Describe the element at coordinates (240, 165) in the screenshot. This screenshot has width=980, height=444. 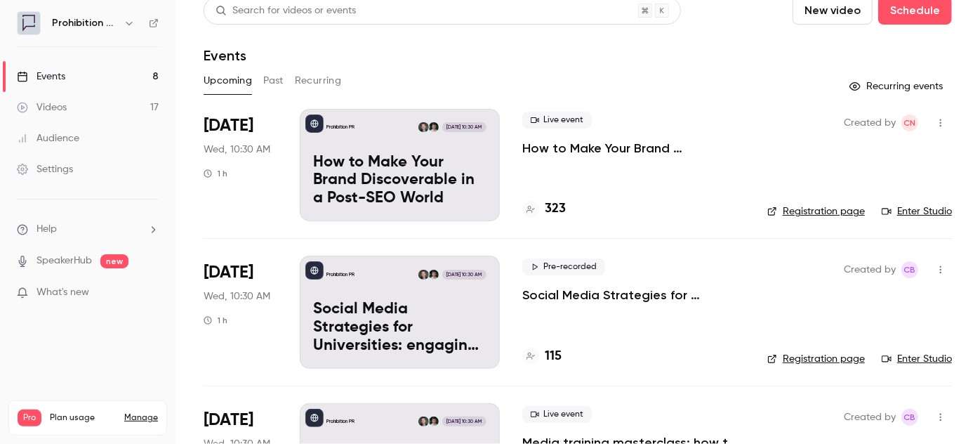
I see `div: Sep 17 Wed, 10:30 AM (Europe/London)` at that location.